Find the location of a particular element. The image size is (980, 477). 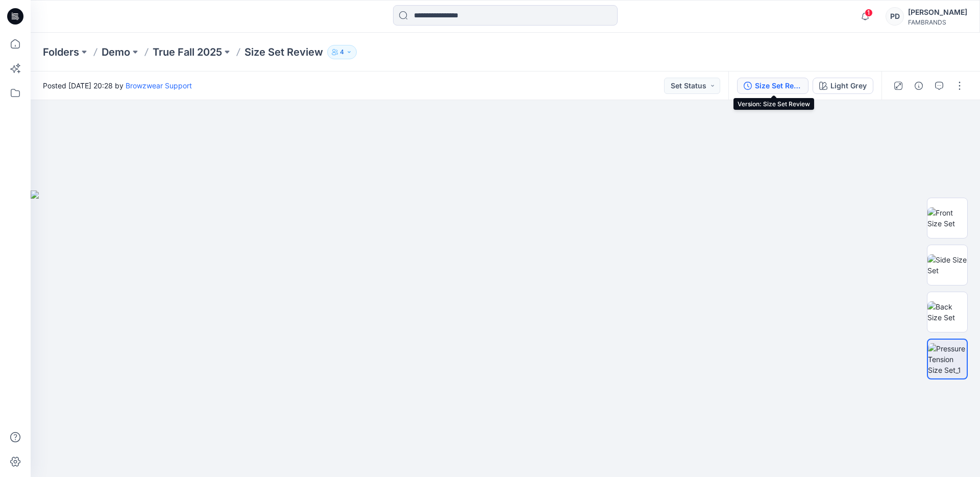

div: Size Set Review is located at coordinates (778, 86).